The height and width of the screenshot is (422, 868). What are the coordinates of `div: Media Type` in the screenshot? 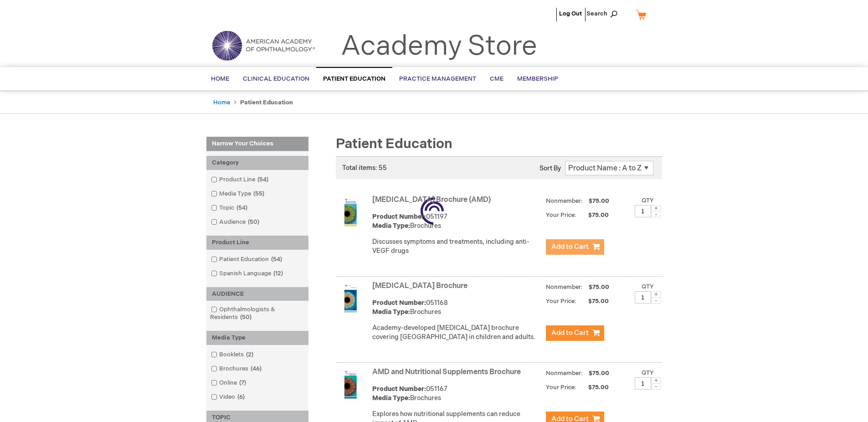 It's located at (257, 338).